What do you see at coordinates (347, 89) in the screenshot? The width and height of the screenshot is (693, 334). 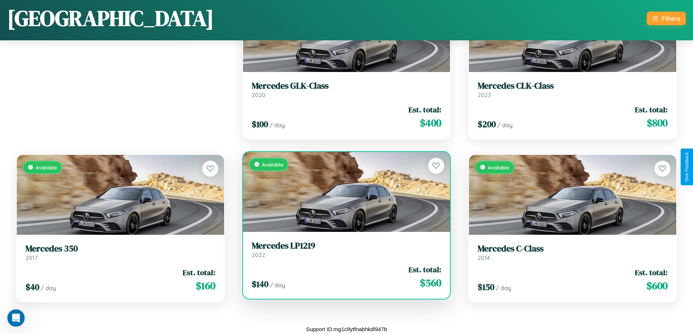 I see `a: Mercedes GLK-Class2020` at bounding box center [347, 89].